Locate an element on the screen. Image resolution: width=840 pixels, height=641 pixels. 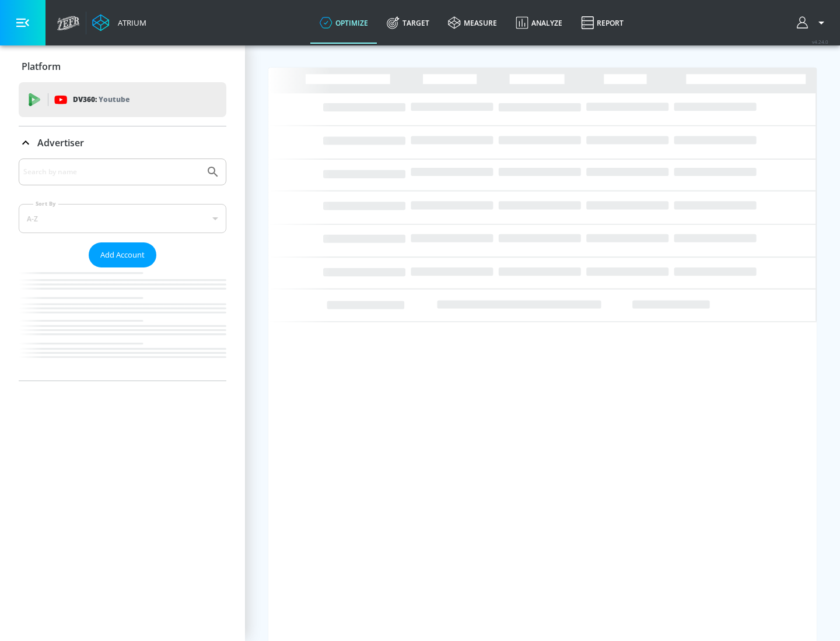
p: Platform is located at coordinates (40, 67).